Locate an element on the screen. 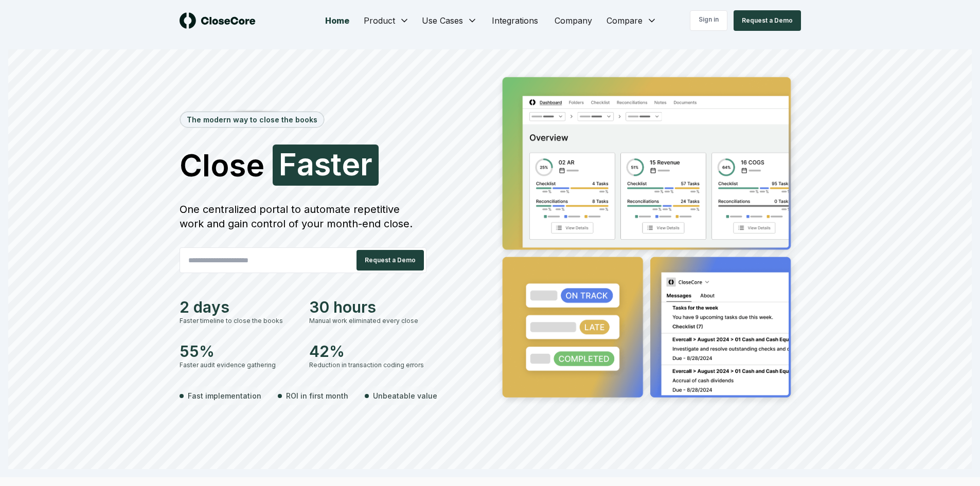 The height and width of the screenshot is (486, 980). div: Manual work eliminated every close is located at coordinates (368, 321).